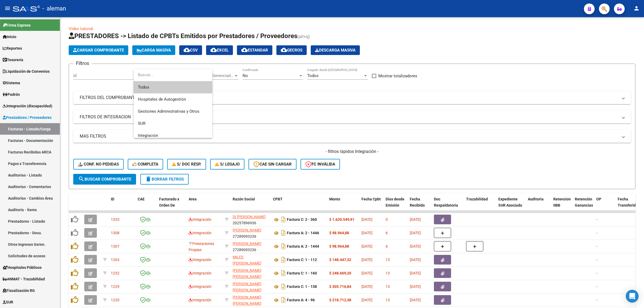 The height and width of the screenshot is (308, 644). What do you see at coordinates (173, 75) in the screenshot?
I see `input: dropdown search` at bounding box center [173, 75].